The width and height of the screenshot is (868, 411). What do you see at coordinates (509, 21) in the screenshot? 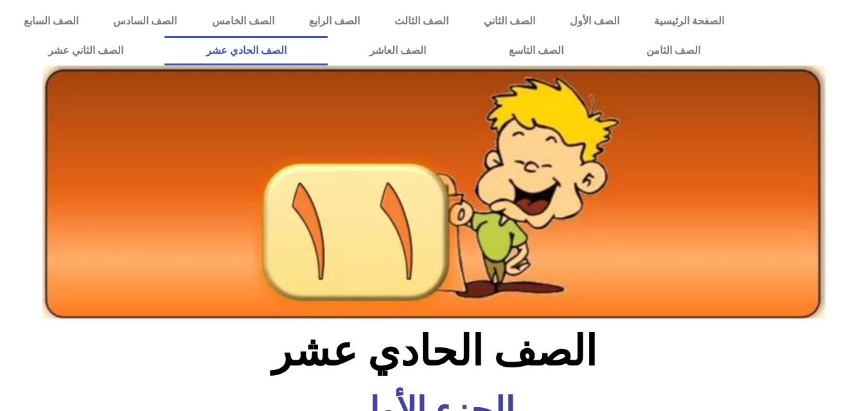
I see `a: الصف الثاني` at bounding box center [509, 21].